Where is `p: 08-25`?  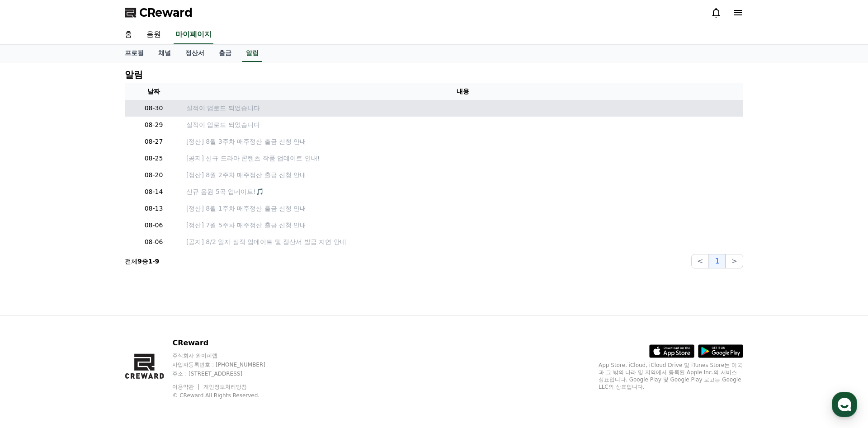
p: 08-25 is located at coordinates (154, 158).